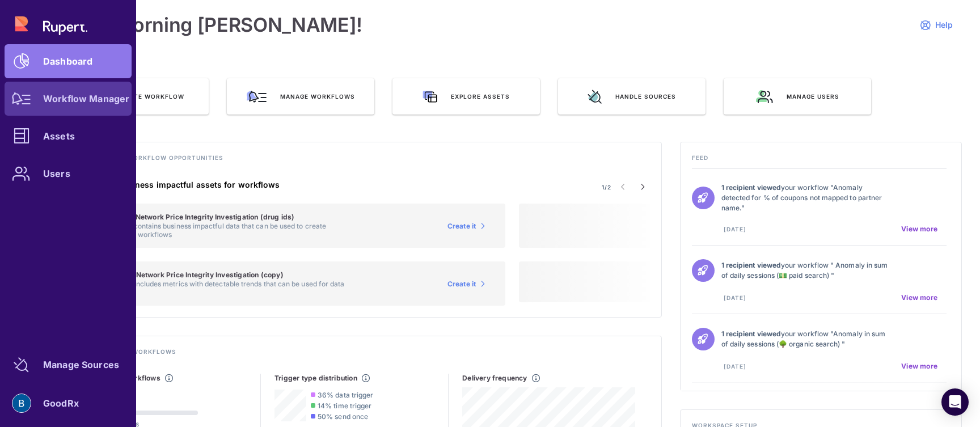  Describe the element at coordinates (316, 379) in the screenshot. I see `h5: Trigger type distribution` at that location.